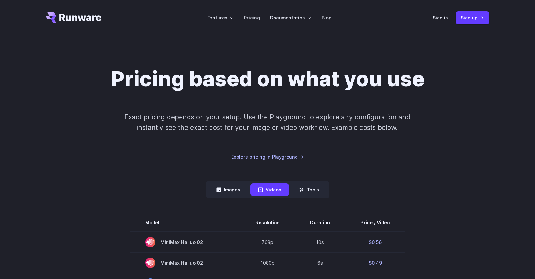 This screenshot has width=535, height=279. I want to click on button: Tools, so click(309, 189).